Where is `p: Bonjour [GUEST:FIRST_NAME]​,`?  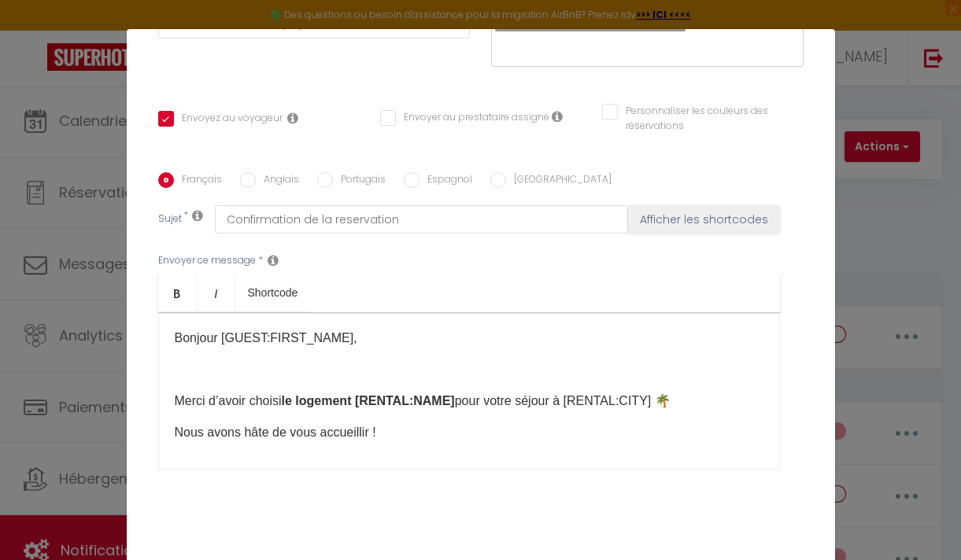
p: Bonjour [GUEST:FIRST_NAME]​, is located at coordinates (469, 338).